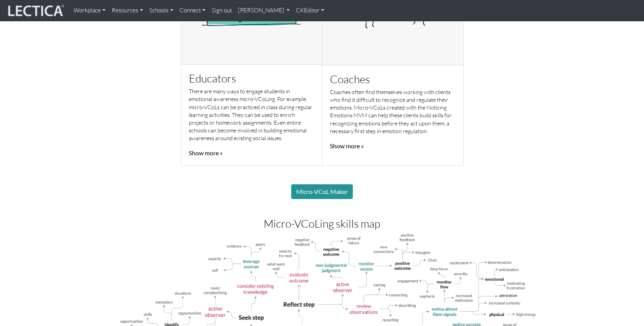  I want to click on h3: Educators, so click(252, 79).